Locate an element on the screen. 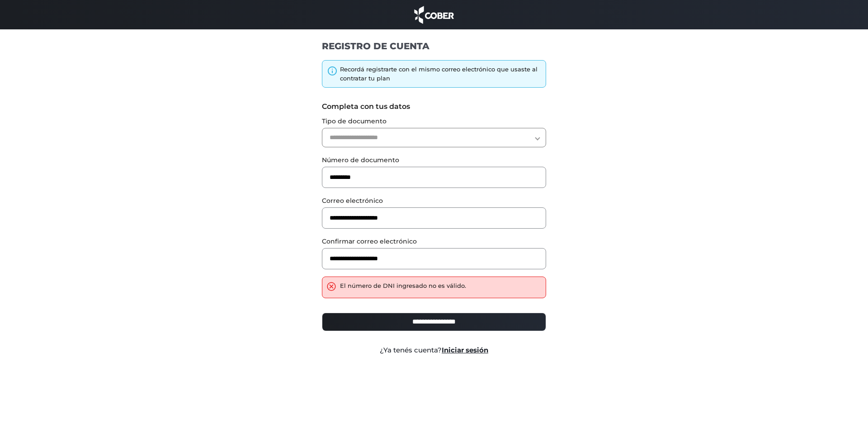  a: Iniciar sesión is located at coordinates (465, 350).